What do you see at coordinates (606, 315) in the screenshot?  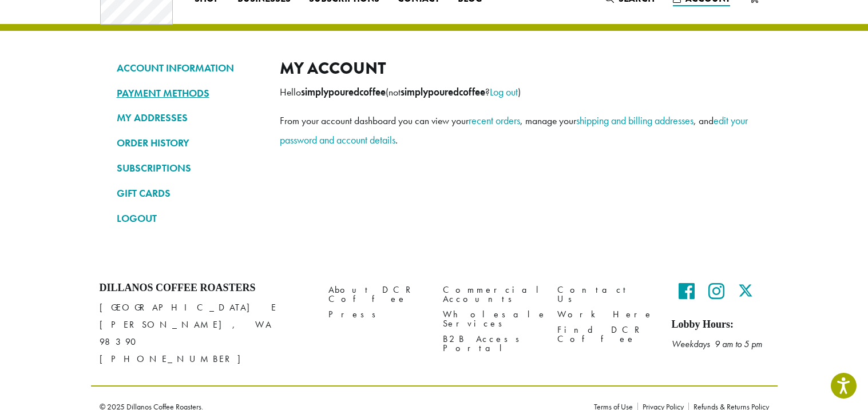 I see `a: Work Here` at bounding box center [606, 315].